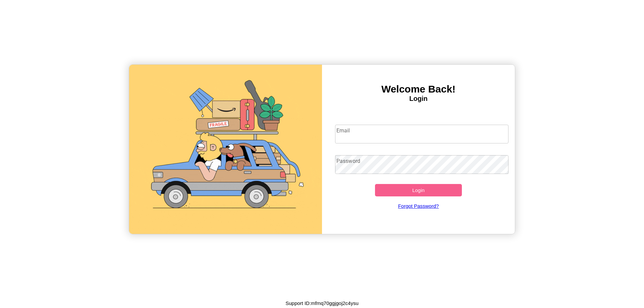  Describe the element at coordinates (418, 98) in the screenshot. I see `h4: Login` at that location.